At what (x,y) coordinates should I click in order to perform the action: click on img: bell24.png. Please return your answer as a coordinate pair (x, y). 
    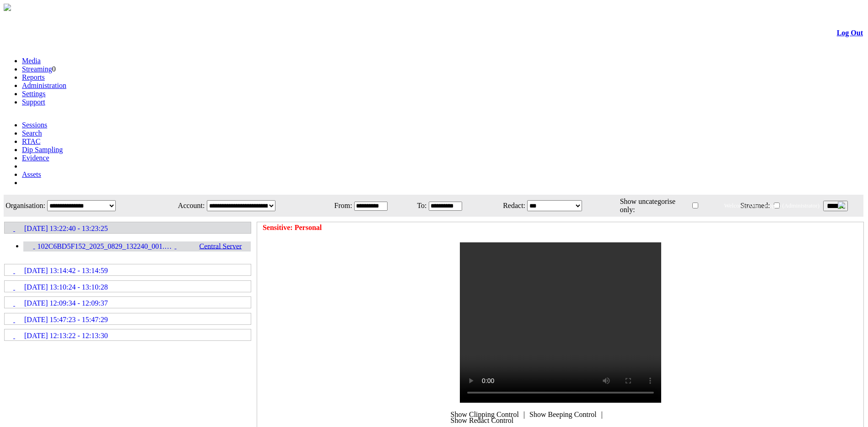
    Looking at the image, I should click on (841, 205).